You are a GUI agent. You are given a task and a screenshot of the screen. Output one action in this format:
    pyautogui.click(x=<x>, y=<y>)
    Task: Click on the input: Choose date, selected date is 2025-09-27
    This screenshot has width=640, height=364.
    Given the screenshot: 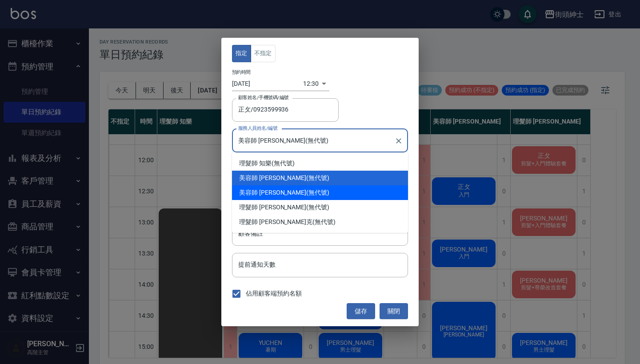 What is the action you would take?
    pyautogui.click(x=268, y=84)
    